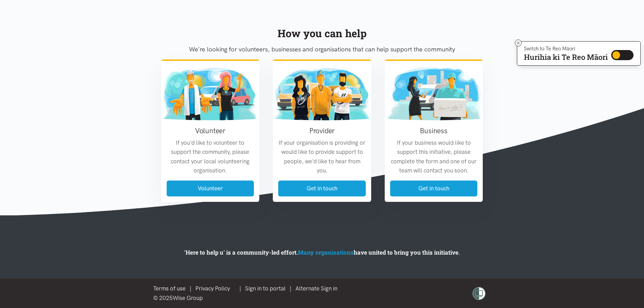 This screenshot has width=644, height=308. I want to click on div: © 2025, so click(247, 298).